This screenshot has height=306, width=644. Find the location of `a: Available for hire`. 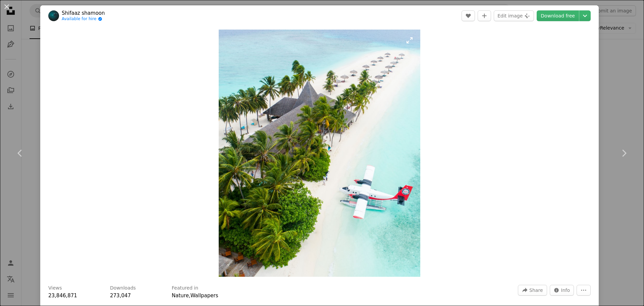

a: Available for hire is located at coordinates (83, 19).